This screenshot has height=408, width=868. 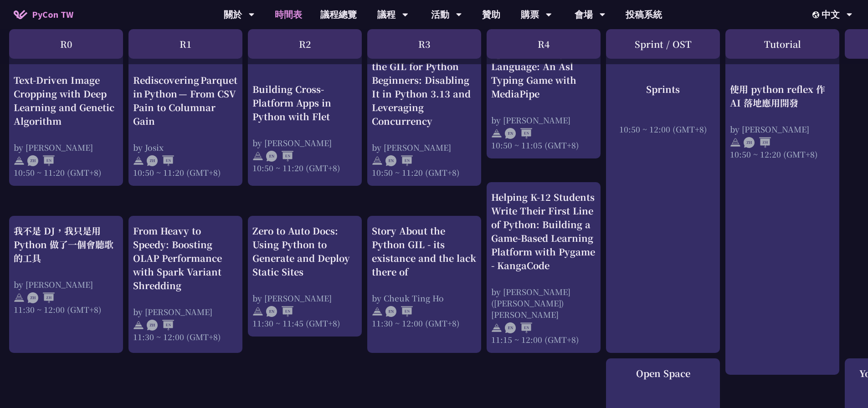 What do you see at coordinates (305, 323) in the screenshot?
I see `div: 11:30 ~ 11:45 (GMT+8)` at bounding box center [305, 323].